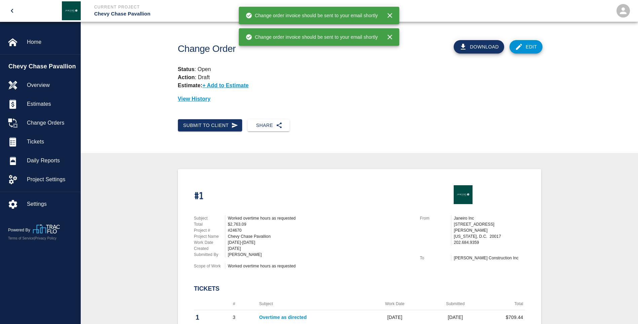 The image size is (638, 324). Describe the element at coordinates (210, 218) in the screenshot. I see `p: Subject` at that location.